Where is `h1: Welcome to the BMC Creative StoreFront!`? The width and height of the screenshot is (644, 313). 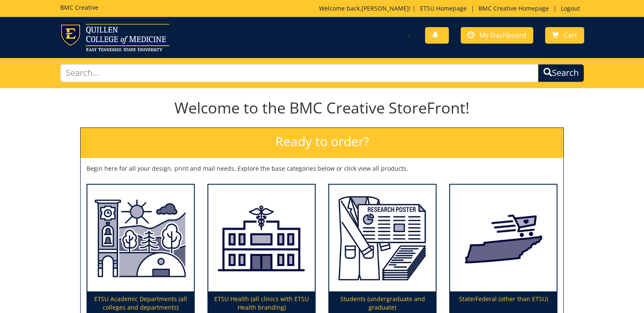 h1: Welcome to the BMC Creative StoreFront! is located at coordinates (322, 108).